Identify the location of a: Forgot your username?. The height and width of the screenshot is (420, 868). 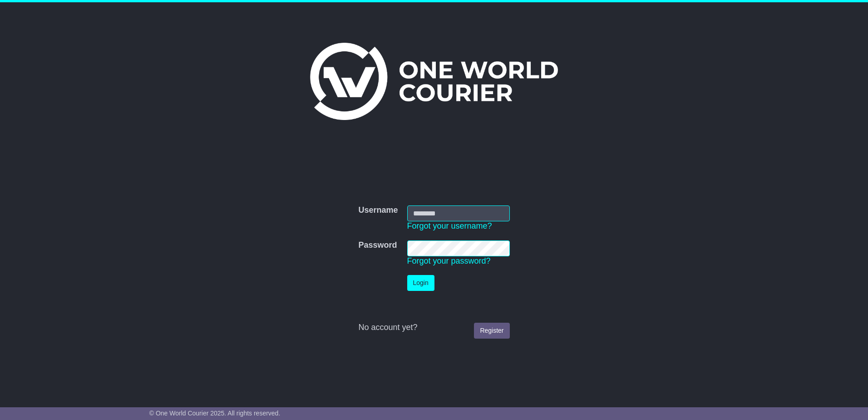
(449, 226).